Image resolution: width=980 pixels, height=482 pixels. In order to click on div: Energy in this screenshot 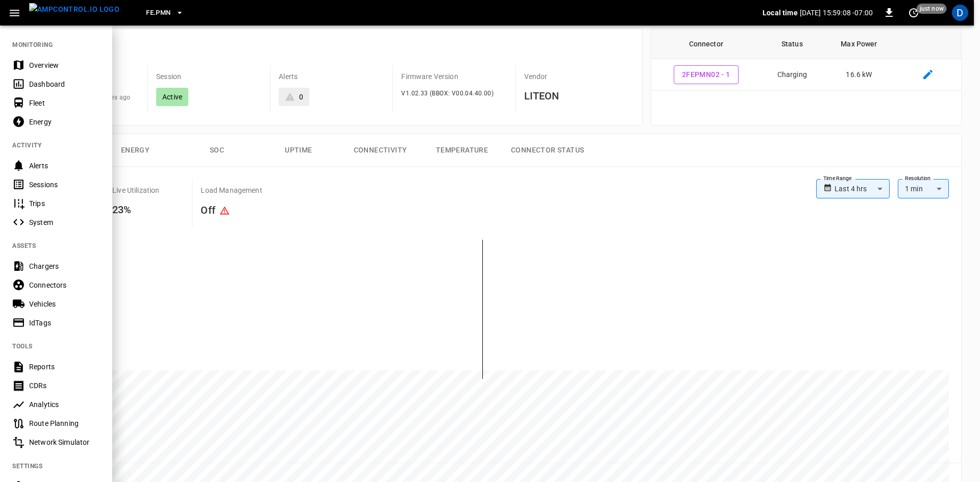, I will do `click(65, 122)`.